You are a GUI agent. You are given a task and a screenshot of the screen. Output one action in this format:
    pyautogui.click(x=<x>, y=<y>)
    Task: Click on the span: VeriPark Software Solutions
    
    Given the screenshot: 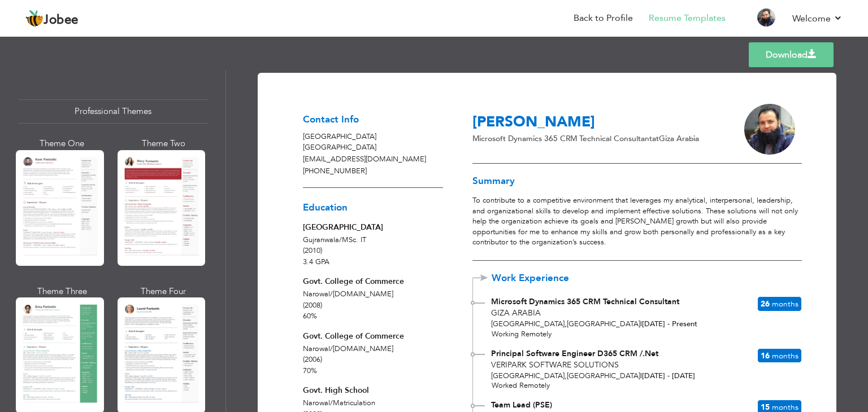 What is the action you would take?
    pyautogui.click(x=555, y=364)
    